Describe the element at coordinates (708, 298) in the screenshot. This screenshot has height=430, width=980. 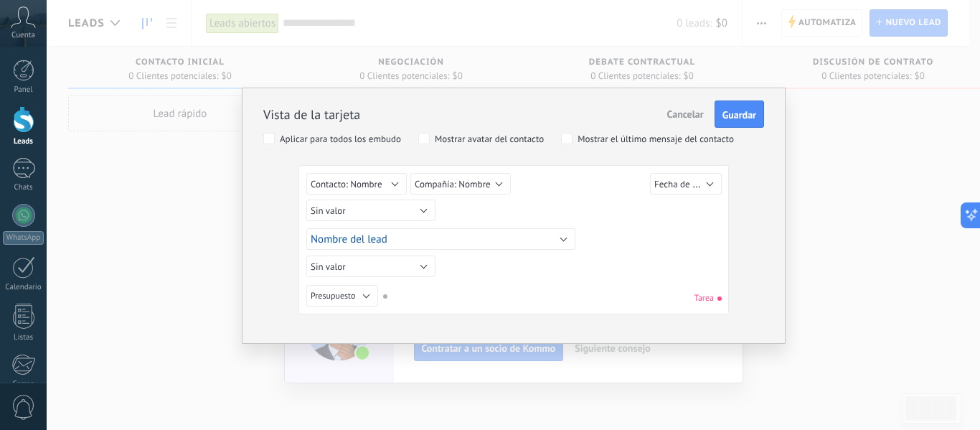
I see `span: Tarea` at that location.